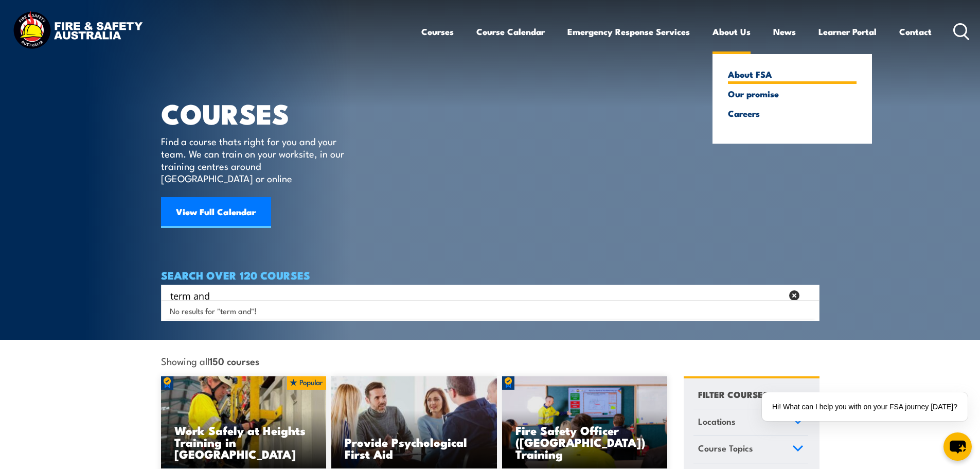  Describe the element at coordinates (958, 446) in the screenshot. I see `button: chat-button` at that location.